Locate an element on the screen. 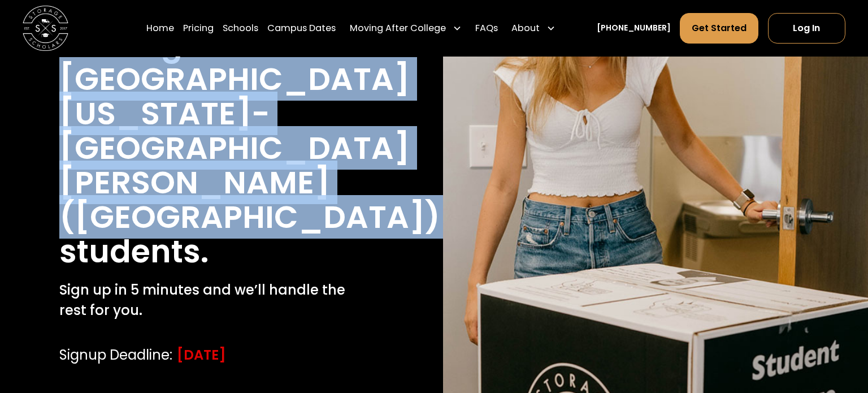 The width and height of the screenshot is (868, 393). a: Schools is located at coordinates (240, 28).